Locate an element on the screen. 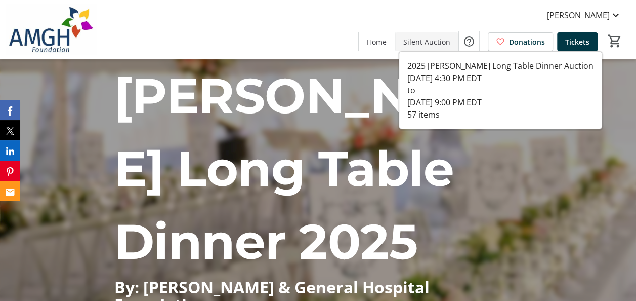 The width and height of the screenshot is (636, 301). div: 57 items is located at coordinates (501, 114).